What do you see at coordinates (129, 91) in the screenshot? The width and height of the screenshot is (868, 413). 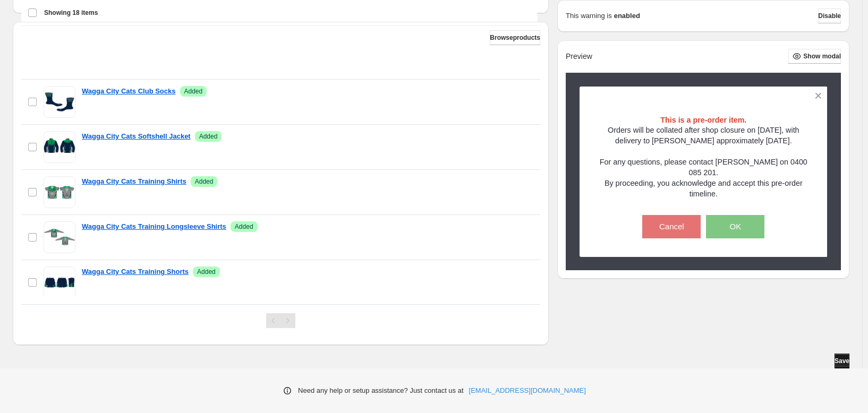 I see `a: Wagga City Cats Club Socks` at bounding box center [129, 91].